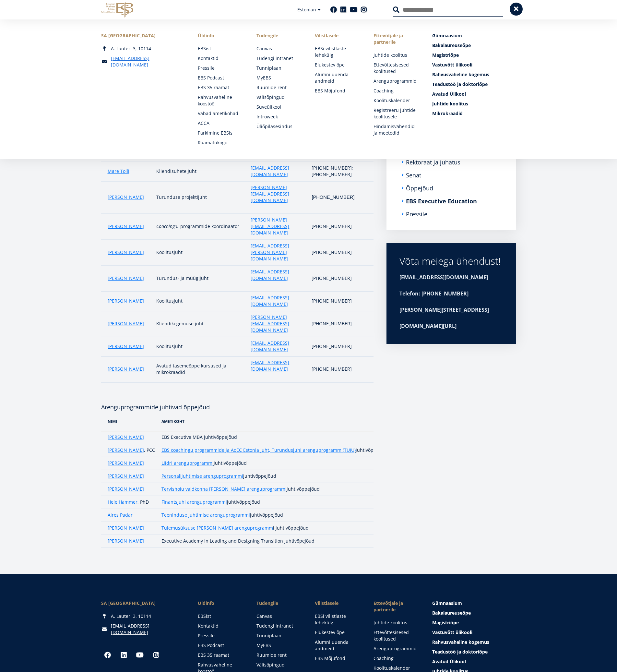  What do you see at coordinates (221, 123) in the screenshot?
I see `a: ACCA` at bounding box center [221, 123].